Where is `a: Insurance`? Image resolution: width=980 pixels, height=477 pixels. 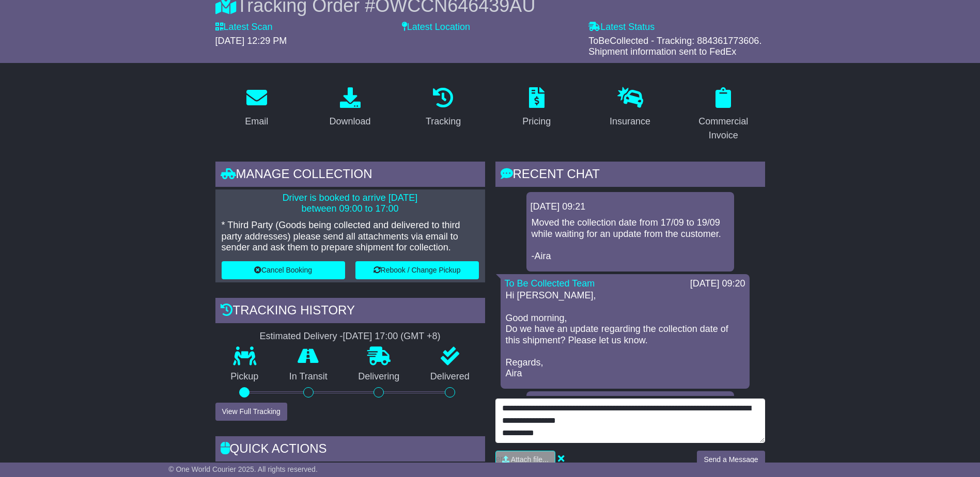
a: Insurance is located at coordinates (629, 108).